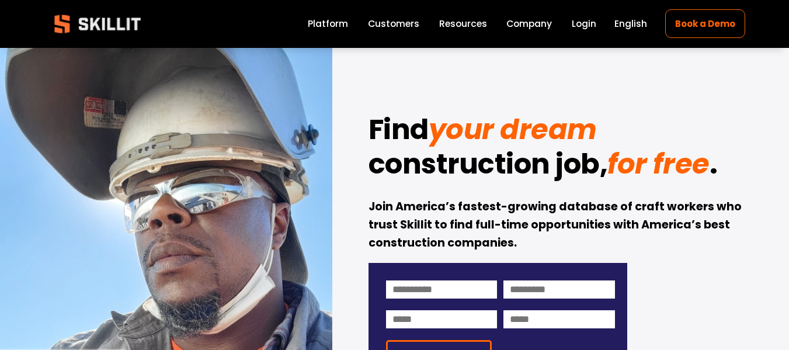 Image resolution: width=789 pixels, height=350 pixels. Describe the element at coordinates (463, 23) in the screenshot. I see `span: Resources` at that location.